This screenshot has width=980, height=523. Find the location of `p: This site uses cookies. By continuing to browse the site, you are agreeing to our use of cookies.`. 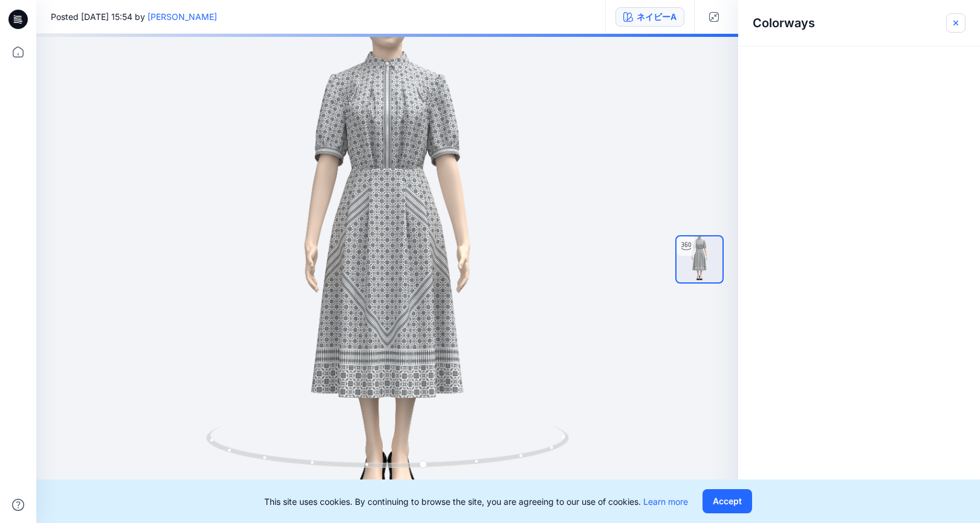

p: This site uses cookies. By continuing to browse the site, you are agreeing to our use of cookies. is located at coordinates (476, 501).